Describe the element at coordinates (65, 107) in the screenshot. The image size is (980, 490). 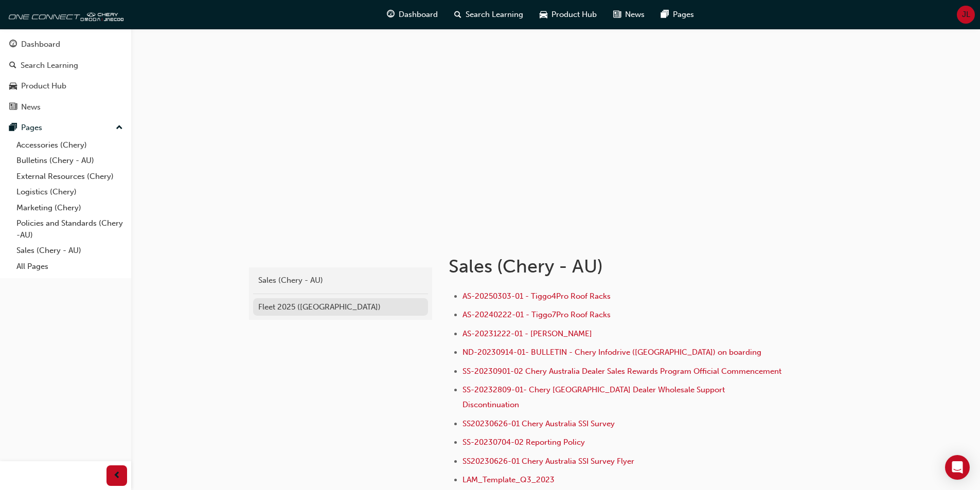
I see `a: News` at that location.